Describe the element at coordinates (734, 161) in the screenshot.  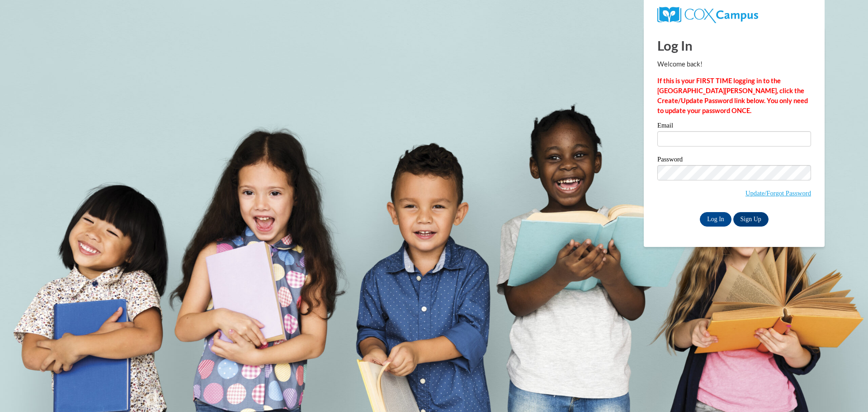
I see `label: Password` at that location.